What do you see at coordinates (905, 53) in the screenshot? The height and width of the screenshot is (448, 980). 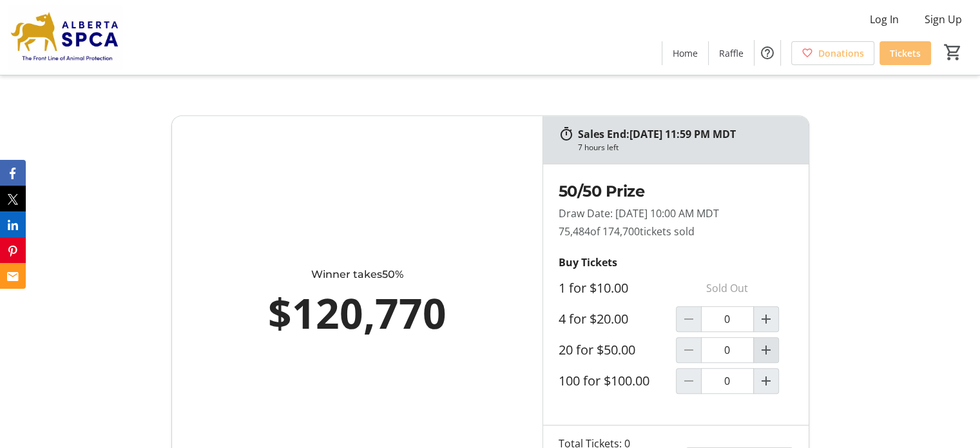 I see `a: Tickets` at bounding box center [905, 53].